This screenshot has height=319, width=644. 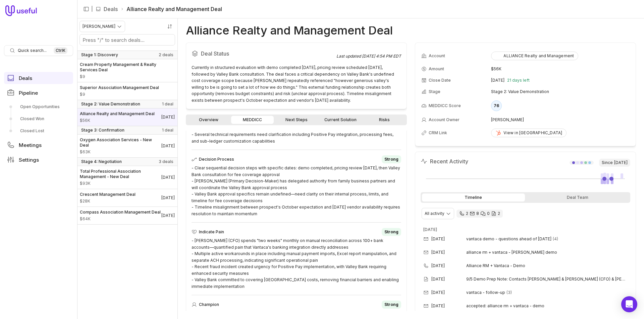 I want to click on h1: Alliance Realty and Management Deal, so click(x=289, y=31).